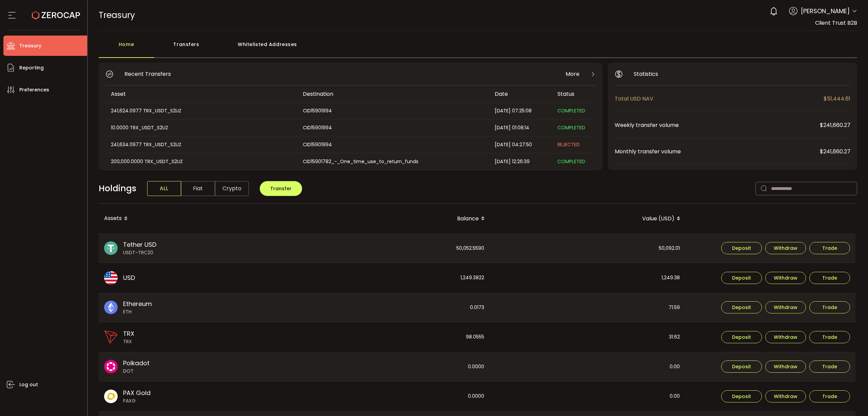  Describe the element at coordinates (164, 189) in the screenshot. I see `span: ALL` at that location.